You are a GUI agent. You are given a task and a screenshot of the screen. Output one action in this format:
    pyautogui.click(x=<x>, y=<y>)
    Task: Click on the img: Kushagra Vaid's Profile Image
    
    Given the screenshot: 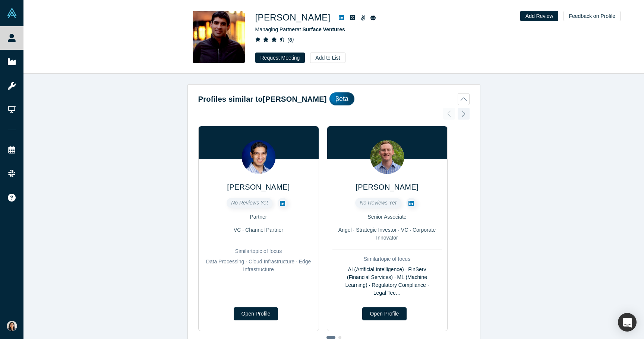 What is the action you would take?
    pyautogui.click(x=258, y=157)
    